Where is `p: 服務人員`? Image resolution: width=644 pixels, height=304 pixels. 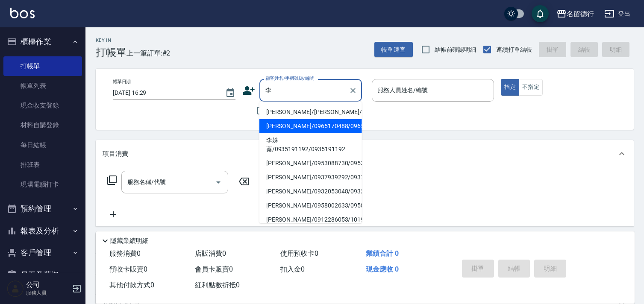 p: 服務人員 is located at coordinates (48, 293).